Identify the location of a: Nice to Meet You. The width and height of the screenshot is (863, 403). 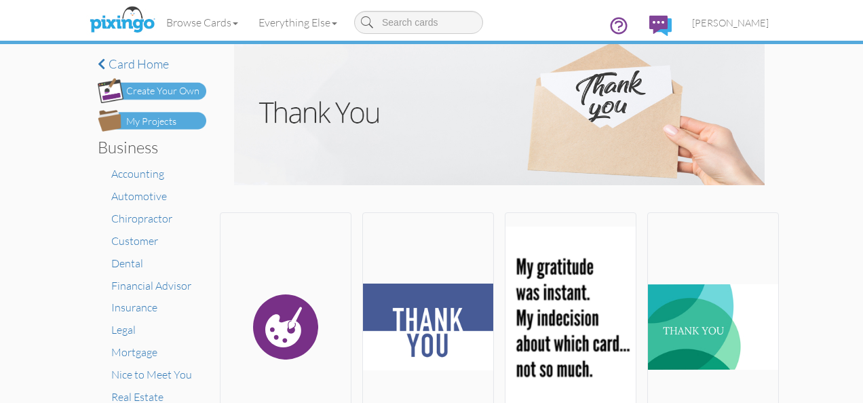
(151, 375).